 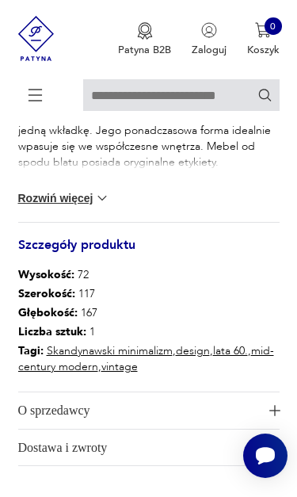 What do you see at coordinates (149, 313) in the screenshot?
I see `p: 167` at bounding box center [149, 313].